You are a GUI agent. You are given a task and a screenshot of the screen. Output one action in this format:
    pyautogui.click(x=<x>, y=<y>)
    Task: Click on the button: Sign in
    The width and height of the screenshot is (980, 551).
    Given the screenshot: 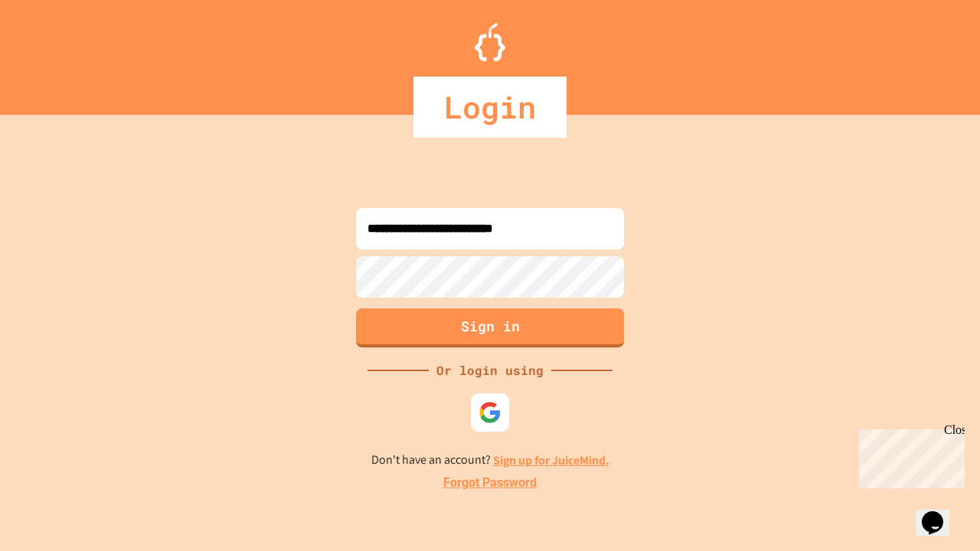 What is the action you would take?
    pyautogui.click(x=490, y=328)
    